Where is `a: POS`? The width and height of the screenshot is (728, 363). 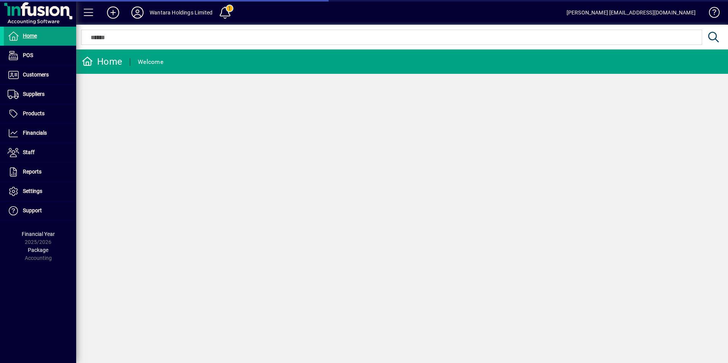 a: POS is located at coordinates (40, 56).